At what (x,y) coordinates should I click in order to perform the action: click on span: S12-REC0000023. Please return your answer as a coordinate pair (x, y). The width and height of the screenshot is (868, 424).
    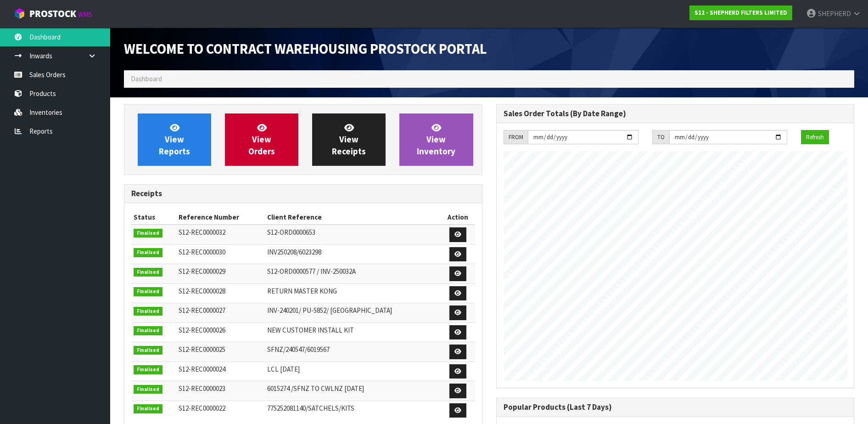
    Looking at the image, I should click on (202, 388).